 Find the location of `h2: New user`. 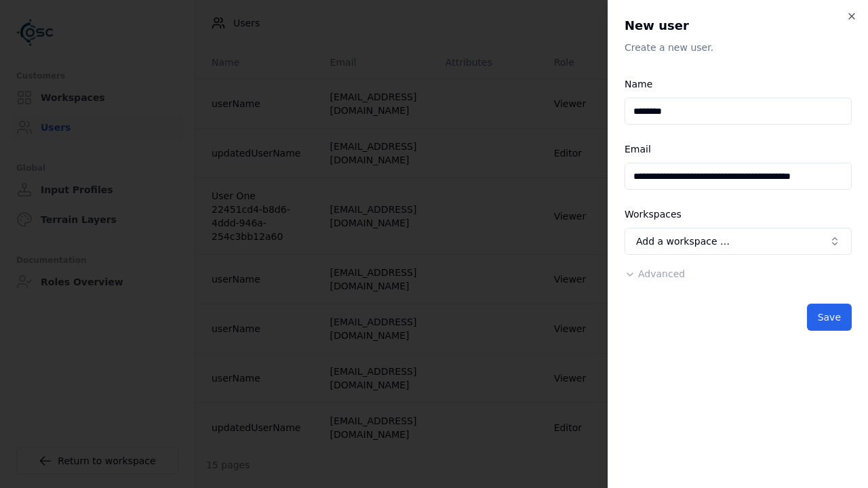

h2: New user is located at coordinates (738, 26).